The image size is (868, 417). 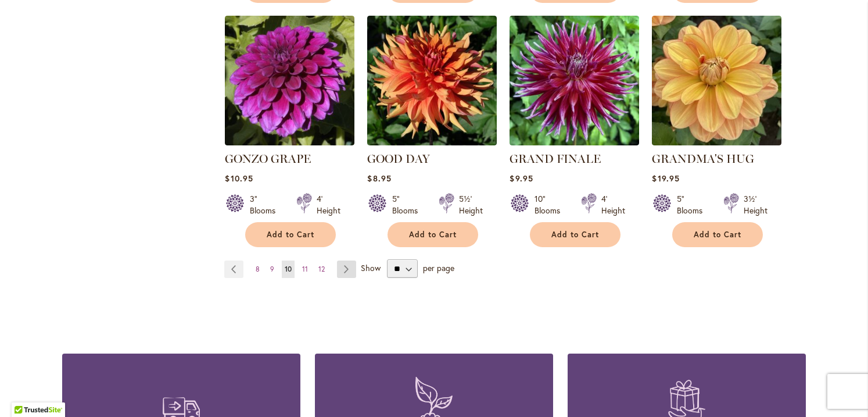 I want to click on img: GRANDMA'S HUG, so click(x=716, y=80).